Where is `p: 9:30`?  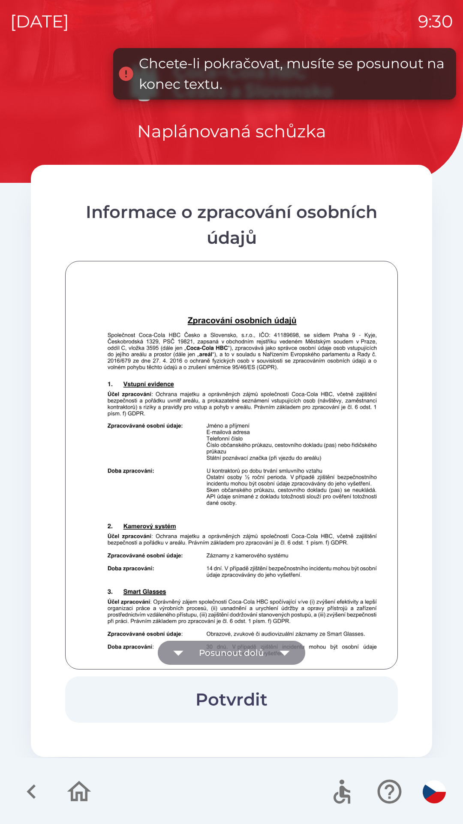
p: 9:30 is located at coordinates (435, 21).